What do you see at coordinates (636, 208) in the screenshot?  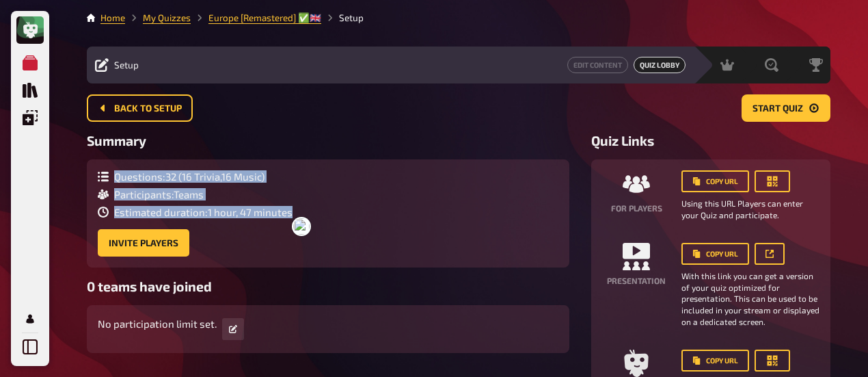 I see `h4: For players` at bounding box center [636, 208].